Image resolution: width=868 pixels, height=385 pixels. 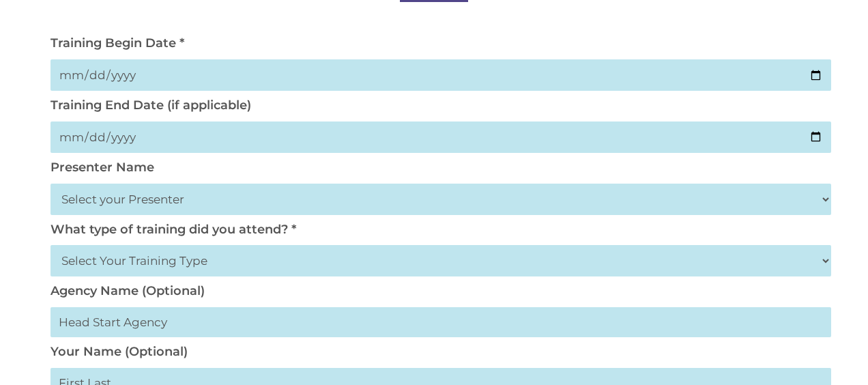 I want to click on label: What type of training did you attend? *, so click(x=173, y=229).